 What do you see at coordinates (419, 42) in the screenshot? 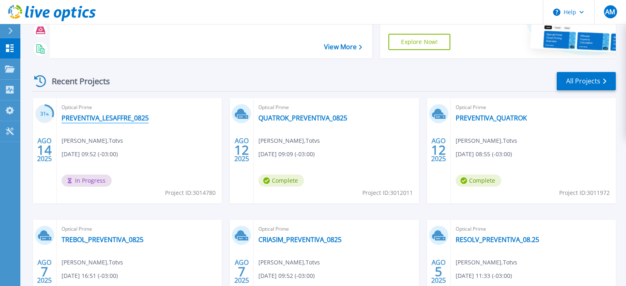
I see `a: Explore Now!` at bounding box center [419, 42].